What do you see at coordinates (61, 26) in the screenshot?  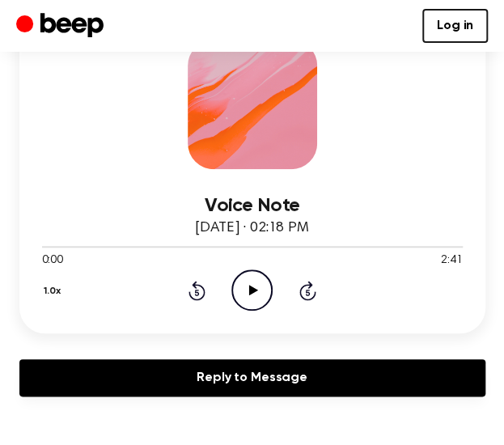 I see `a: Beep` at bounding box center [61, 26].